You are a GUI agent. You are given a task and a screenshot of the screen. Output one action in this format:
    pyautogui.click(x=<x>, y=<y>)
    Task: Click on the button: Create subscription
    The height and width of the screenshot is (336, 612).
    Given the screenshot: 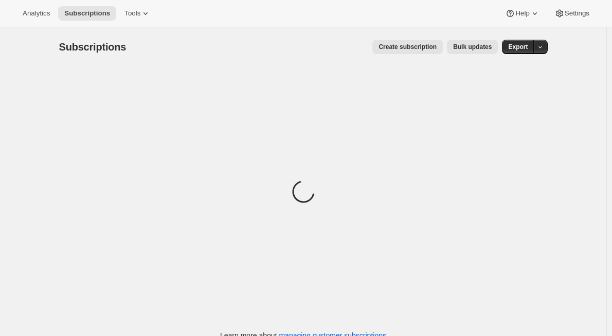 What is the action you would take?
    pyautogui.click(x=408, y=47)
    